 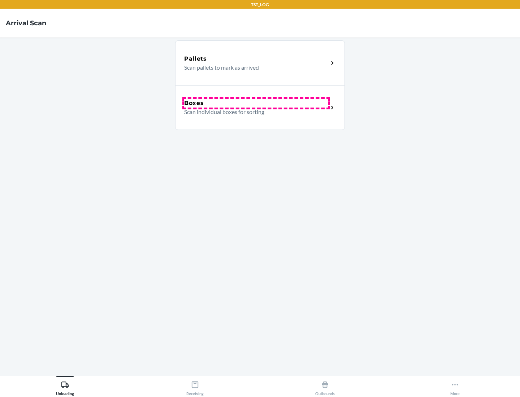 What do you see at coordinates (253, 112) in the screenshot?
I see `p: Scan individual boxes for sorting` at bounding box center [253, 112].